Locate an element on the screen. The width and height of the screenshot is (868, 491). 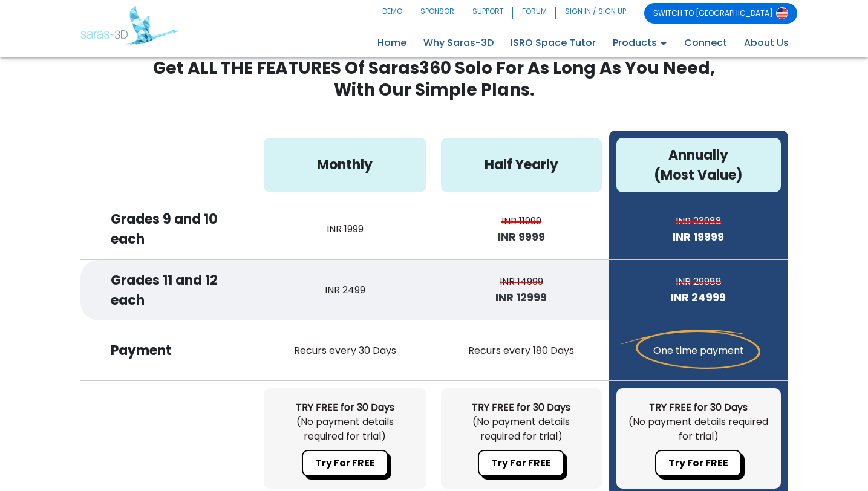
a: SUPPORT is located at coordinates (488, 13).